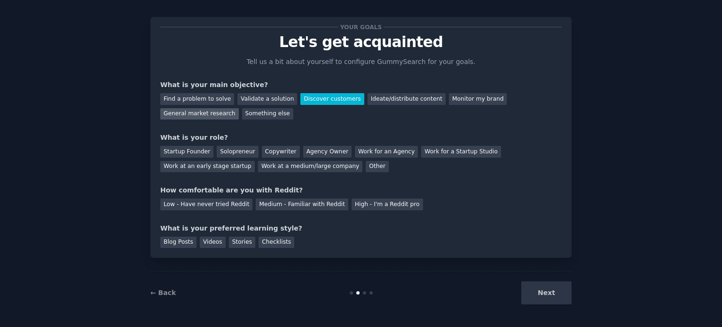 The image size is (722, 327). Describe the element at coordinates (332, 99) in the screenshot. I see `div: Discover customers` at that location.